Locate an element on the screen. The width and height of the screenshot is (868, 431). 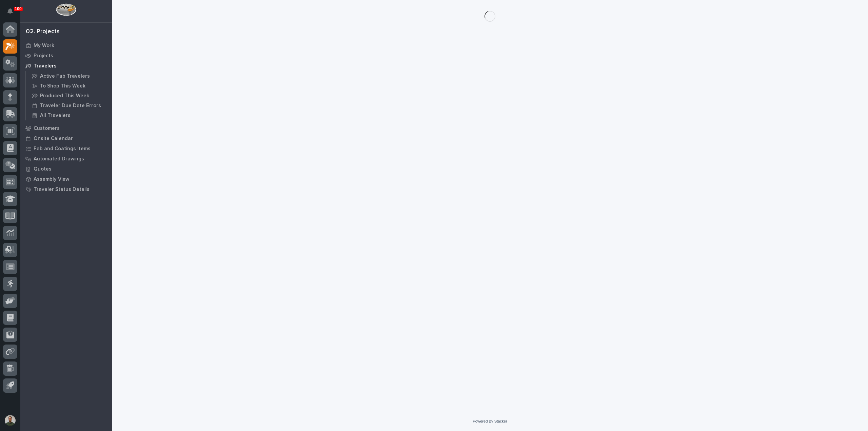
a: All Travelers is located at coordinates (68, 116).